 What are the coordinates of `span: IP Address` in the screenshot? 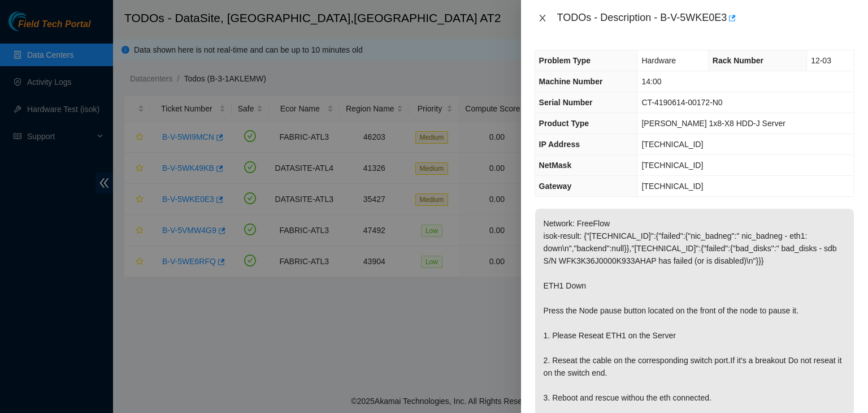 It's located at (560, 144).